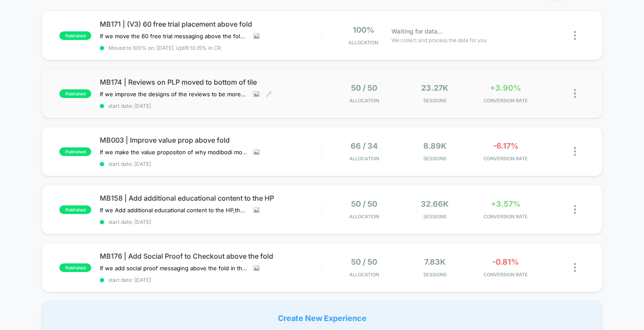 The image size is (644, 330). I want to click on span: MB158 | Add additional educational content to the HP, so click(210, 198).